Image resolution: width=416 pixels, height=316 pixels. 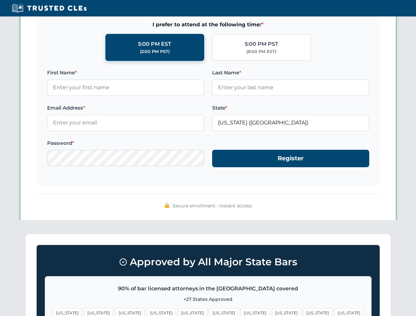 What do you see at coordinates (125, 88) in the screenshot?
I see `input: Enter your first name` at bounding box center [125, 88].